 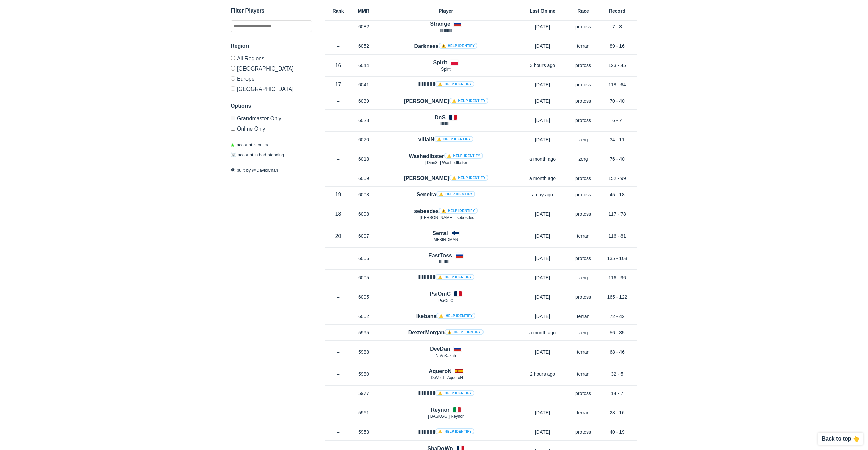 I want to click on h4: Serral, so click(x=439, y=233).